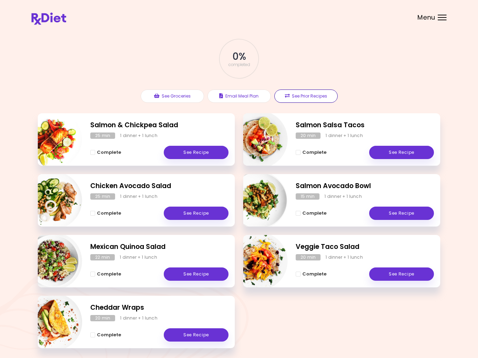  I want to click on a: See Recipe - Mexican Quinoa Salad, so click(196, 274).